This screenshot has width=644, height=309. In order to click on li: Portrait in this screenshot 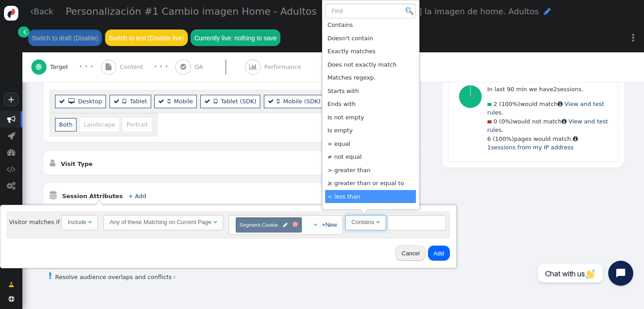, I will do `click(137, 124)`.